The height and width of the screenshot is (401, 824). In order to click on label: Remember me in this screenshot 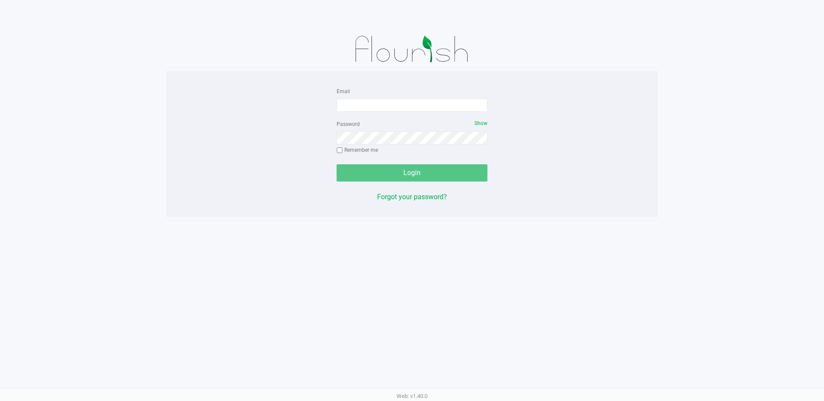, I will do `click(357, 150)`.